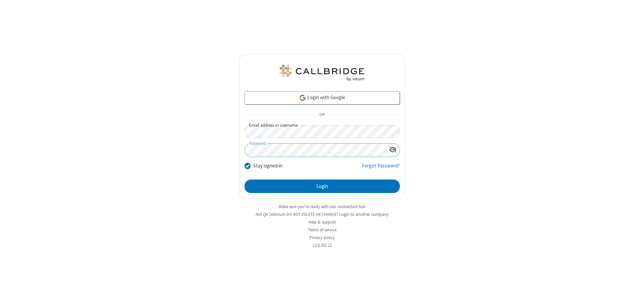 This screenshot has height=308, width=644. I want to click on input: Email address or username, so click(322, 131).